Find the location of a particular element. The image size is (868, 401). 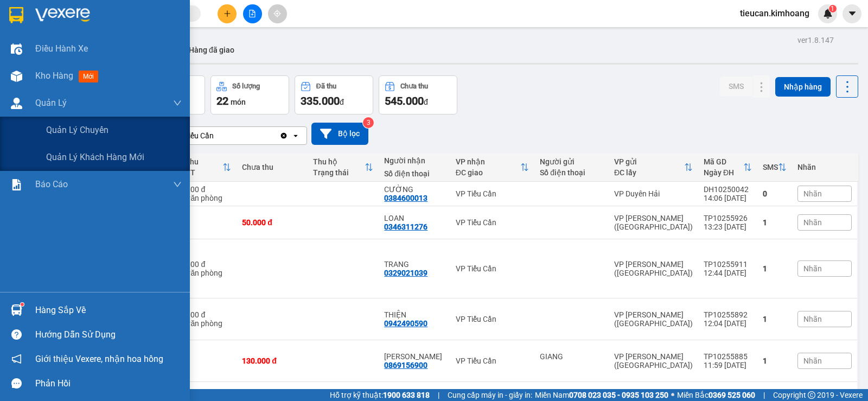

div: Thu hộ is located at coordinates (338, 161).